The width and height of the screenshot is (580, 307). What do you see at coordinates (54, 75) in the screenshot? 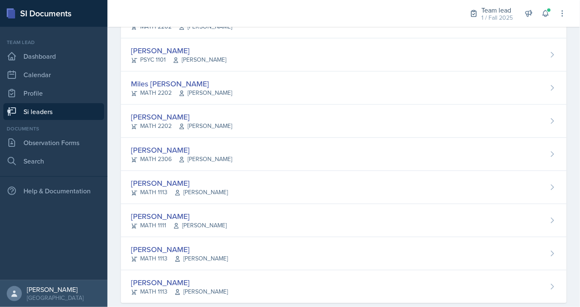
I see `a: Calendar` at bounding box center [54, 75].